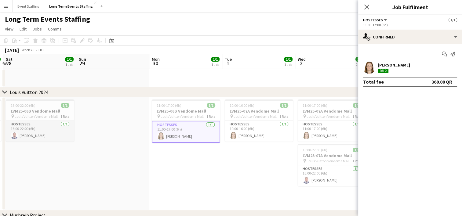  What do you see at coordinates (332, 121) in the screenshot?
I see `div: 11:00-17:00 (6h)1/1LVM25-07A Vendome Mall Louis Vuitton Vendome Mall1 RoleHostesses1/111:00-17:00...` at bounding box center [332, 121].